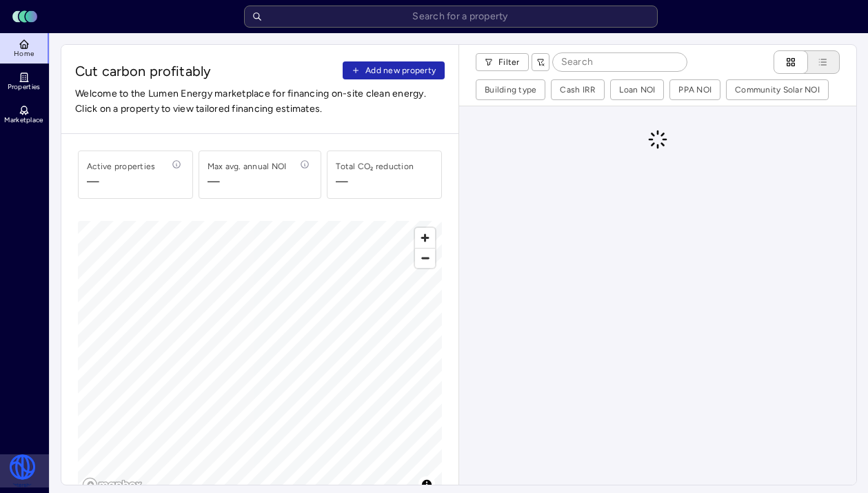 The width and height of the screenshot is (868, 493). What do you see at coordinates (637, 89) in the screenshot?
I see `div: Loan NOI` at bounding box center [637, 89].